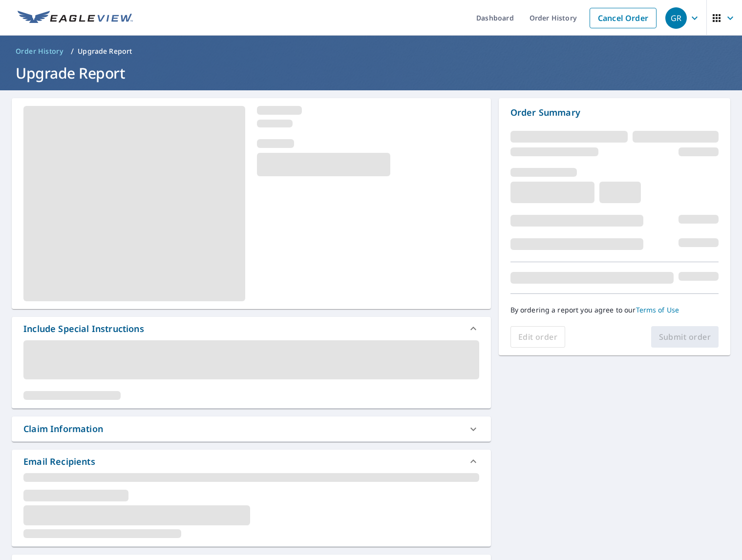 This screenshot has height=560, width=742. I want to click on h1: Upgrade Report, so click(371, 73).